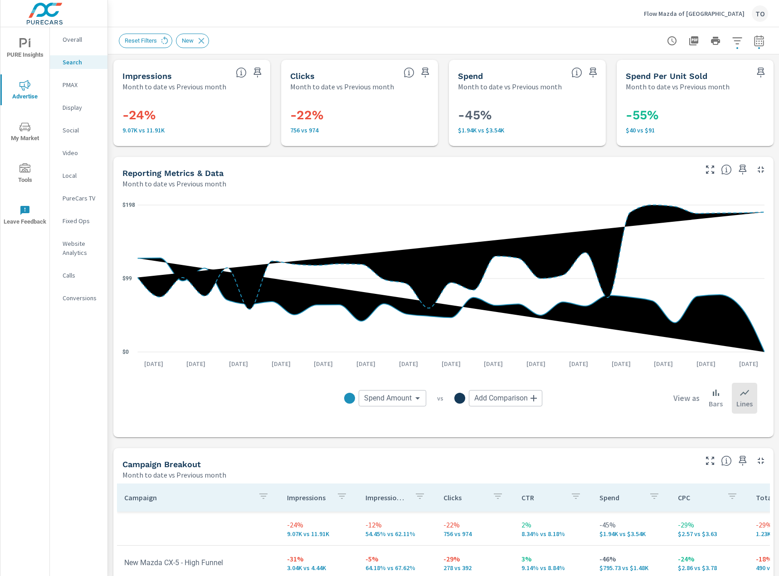  What do you see at coordinates (78, 153) in the screenshot?
I see `div: Video` at bounding box center [78, 153].